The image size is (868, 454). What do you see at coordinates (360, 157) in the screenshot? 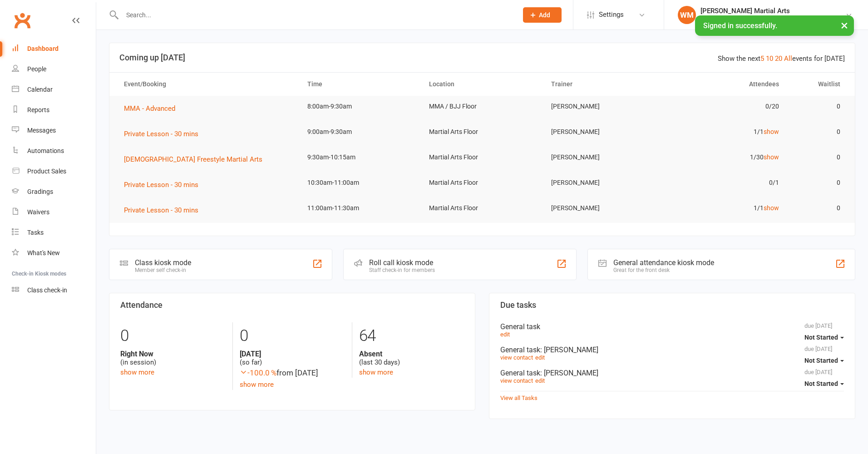
I see `td: 9:30am-10:15am` at bounding box center [360, 157].